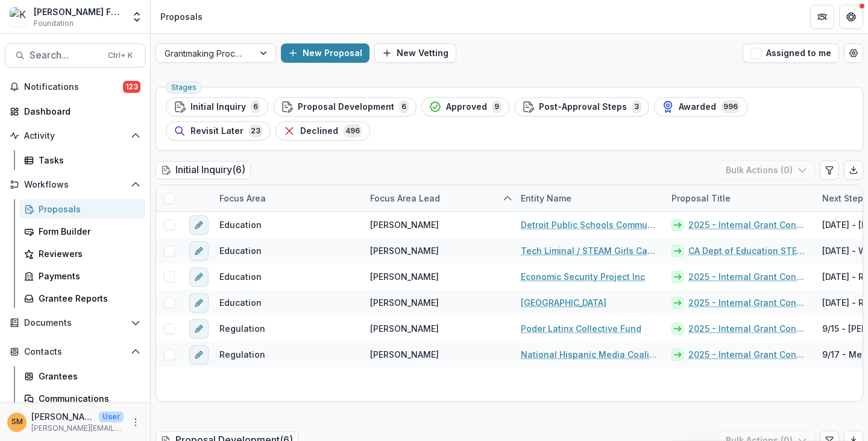 The image size is (868, 441). Describe the element at coordinates (75, 351) in the screenshot. I see `button: Open Contacts` at that location.